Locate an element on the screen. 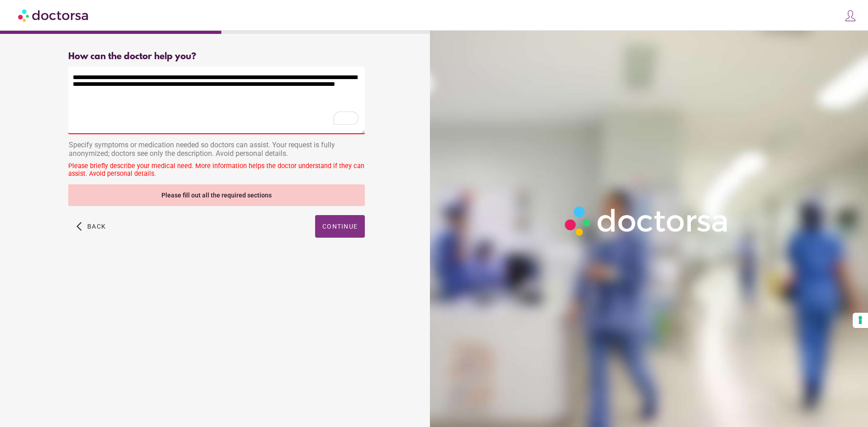 The image size is (868, 427). div: Specify symptoms or medication needed so doctors can assist. Your request is fully anonymized; do... is located at coordinates (216, 150).